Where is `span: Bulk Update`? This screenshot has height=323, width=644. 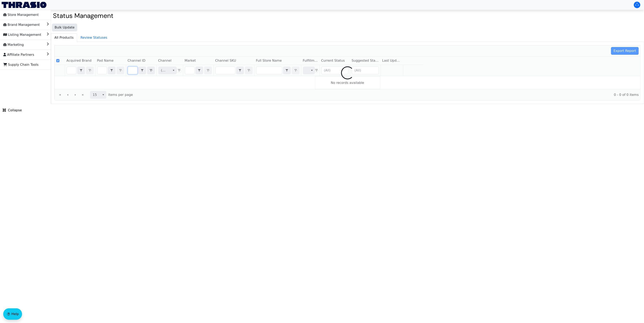 span: Bulk Update is located at coordinates (65, 27).